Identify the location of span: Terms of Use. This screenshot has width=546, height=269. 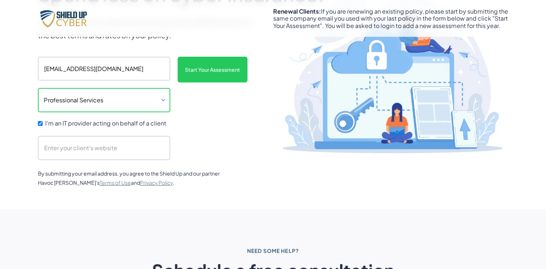
(115, 182).